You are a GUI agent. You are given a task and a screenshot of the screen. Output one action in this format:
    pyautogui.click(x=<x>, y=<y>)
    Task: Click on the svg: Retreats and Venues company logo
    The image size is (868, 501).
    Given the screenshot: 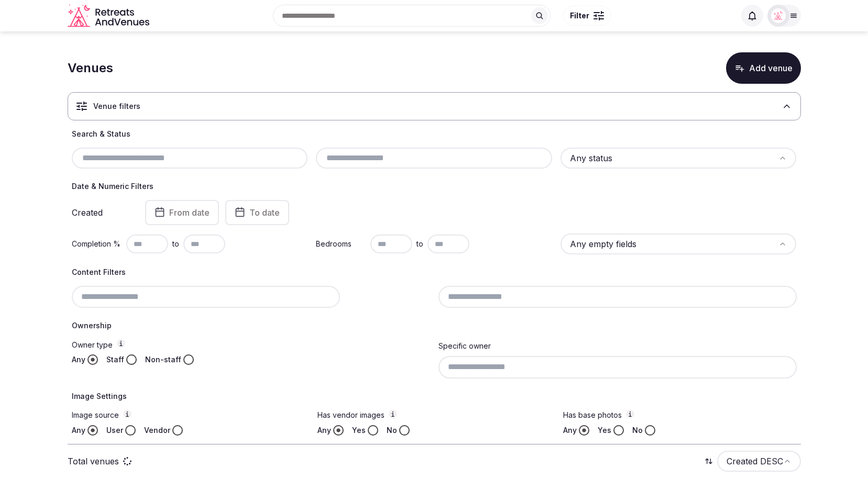 What is the action you would take?
    pyautogui.click(x=109, y=16)
    